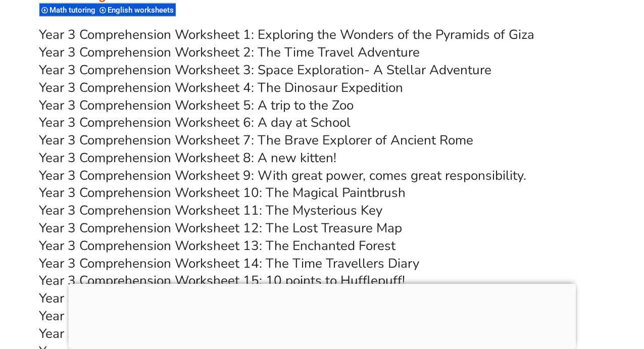 The width and height of the screenshot is (644, 349). Describe the element at coordinates (257, 140) in the screenshot. I see `a: Year 3 Comprehension Worksheet 7: The Brave Explorer of Ancient Rome` at that location.